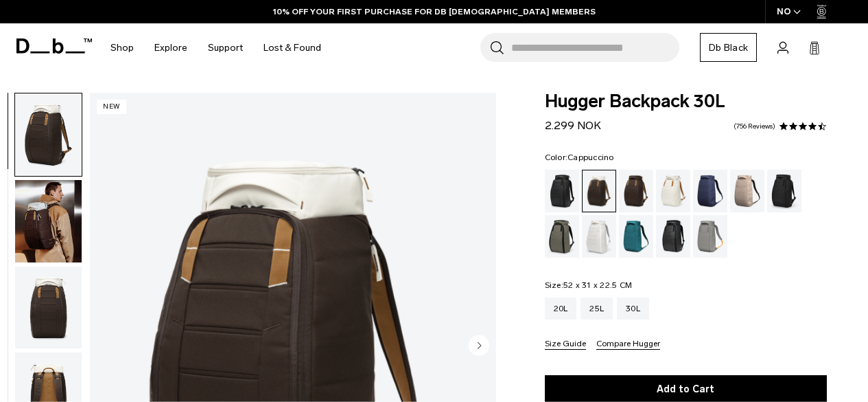 The width and height of the screenshot is (868, 402). What do you see at coordinates (479, 346) in the screenshot?
I see `button: Next slide` at bounding box center [479, 346].